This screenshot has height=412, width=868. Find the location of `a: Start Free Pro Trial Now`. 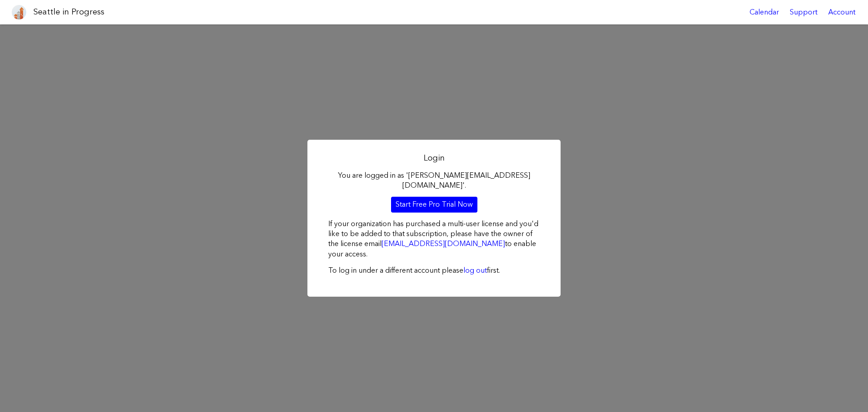

a: Start Free Pro Trial Now is located at coordinates (434, 204).